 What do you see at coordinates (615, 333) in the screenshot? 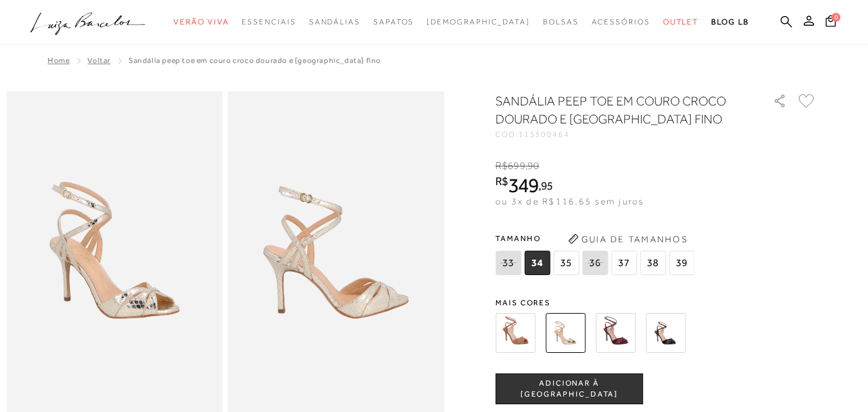
I see `img: SANDÁLIA PEEP TOE EM COURO MARSALA E SALTO ALTO FINO` at bounding box center [615, 333].